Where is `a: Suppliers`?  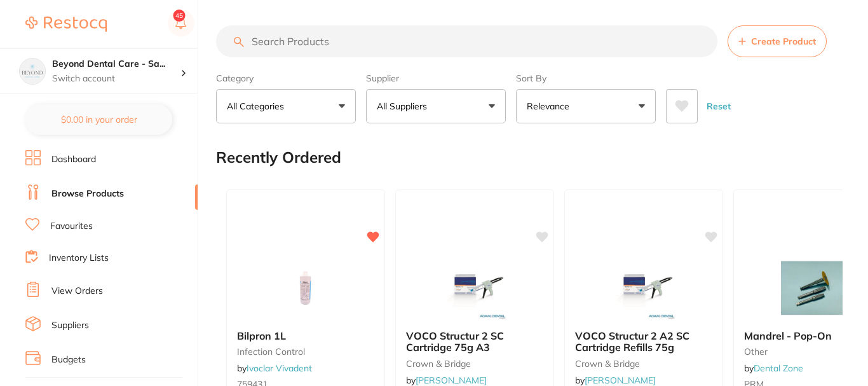
a: Suppliers is located at coordinates (70, 326).